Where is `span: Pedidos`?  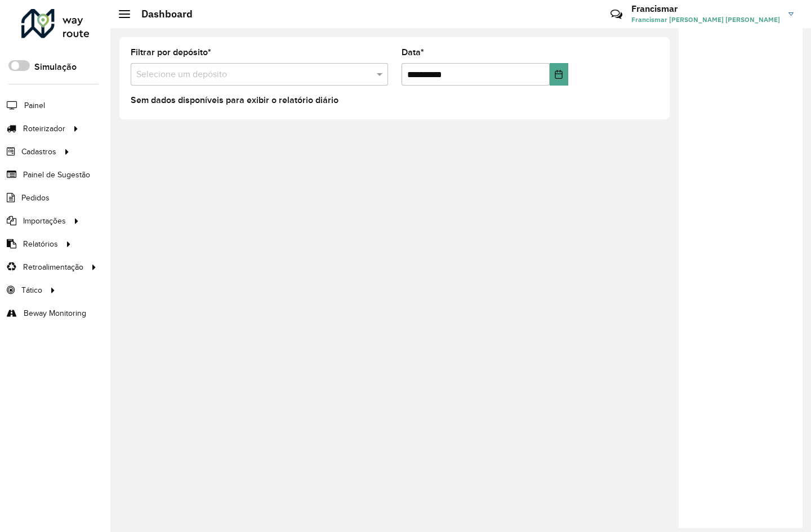 span: Pedidos is located at coordinates (35, 198).